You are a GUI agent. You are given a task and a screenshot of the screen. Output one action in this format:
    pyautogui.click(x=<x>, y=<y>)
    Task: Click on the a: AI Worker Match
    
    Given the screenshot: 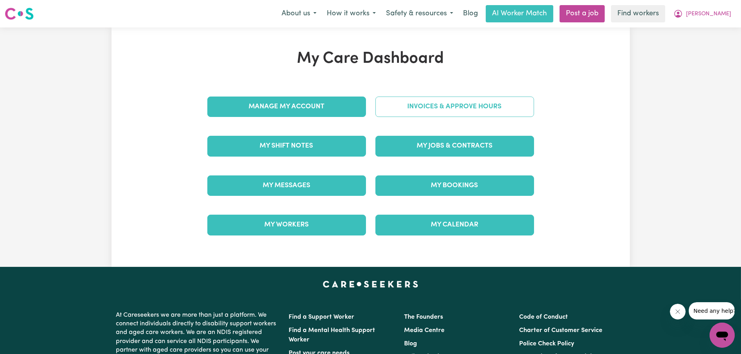 What is the action you would take?
    pyautogui.click(x=519, y=14)
    